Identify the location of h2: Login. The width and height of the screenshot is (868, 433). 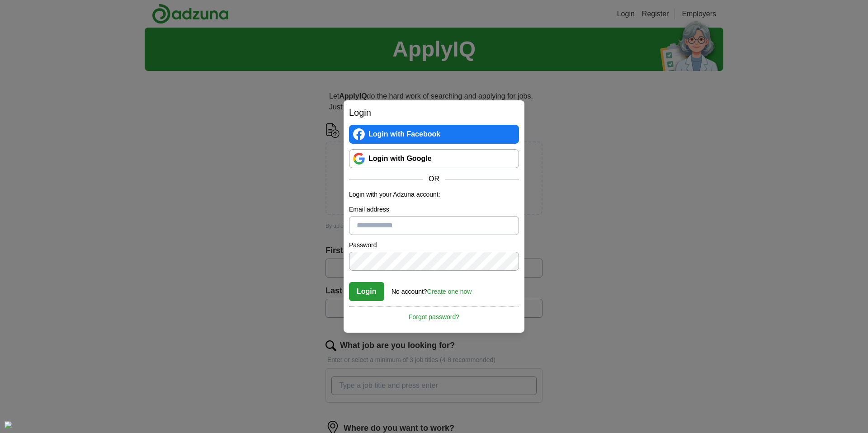
(434, 112).